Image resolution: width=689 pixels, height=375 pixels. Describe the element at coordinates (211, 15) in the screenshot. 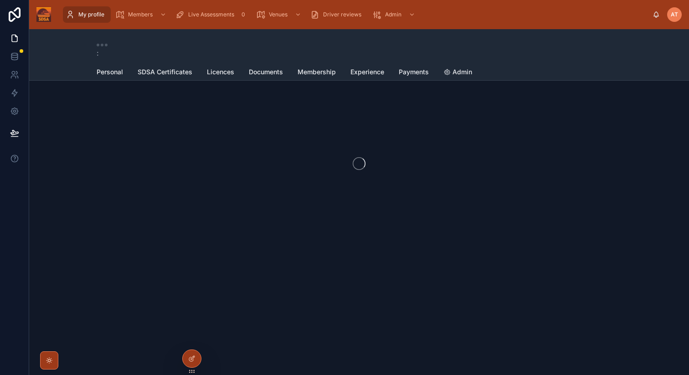

I see `span: Live Assessments` at that location.